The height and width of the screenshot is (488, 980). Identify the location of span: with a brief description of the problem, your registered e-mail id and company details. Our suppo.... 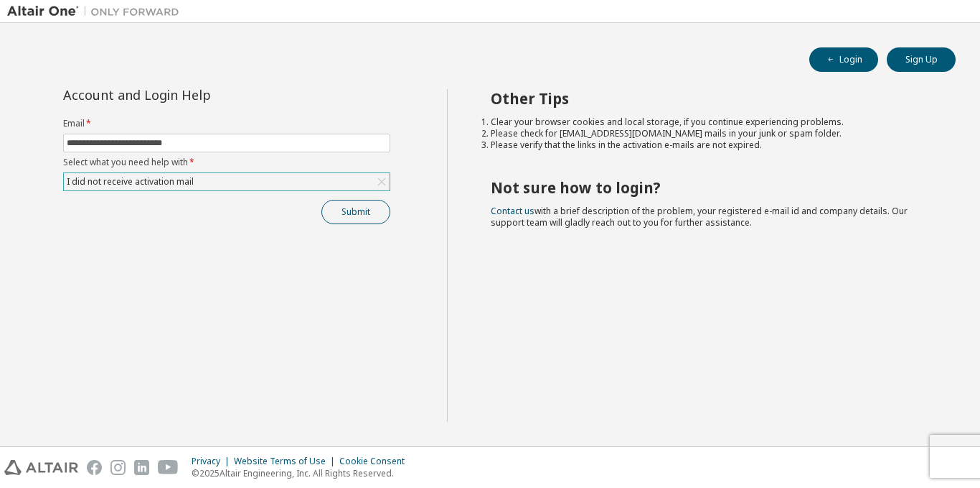
(699, 216).